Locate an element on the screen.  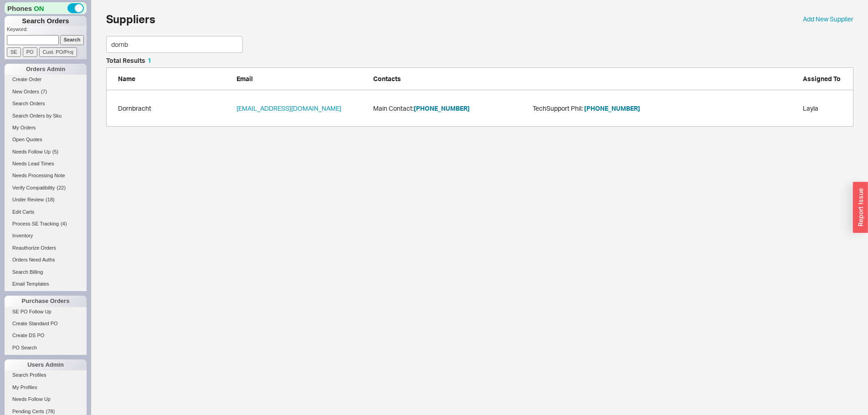
div: grid is located at coordinates (480, 108).